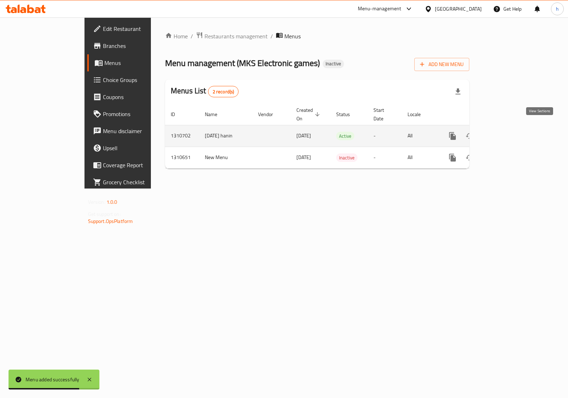 Image resolution: width=568 pixels, height=398 pixels. Describe the element at coordinates (216, 114) in the screenshot. I see `span: Name` at that location.